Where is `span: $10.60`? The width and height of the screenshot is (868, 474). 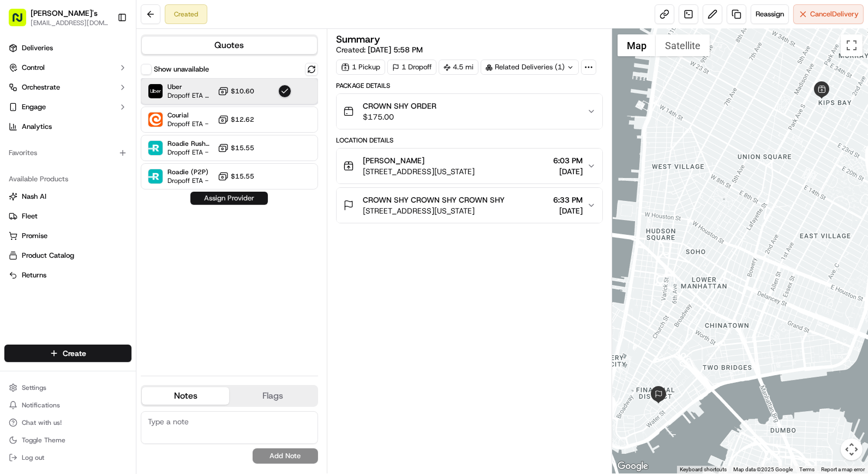 span: $10.60 is located at coordinates (242, 91).